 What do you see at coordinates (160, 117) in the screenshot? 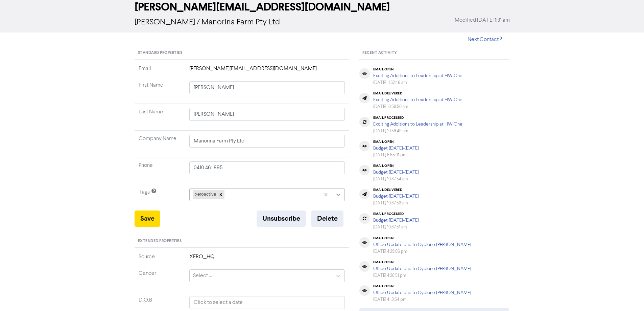
I see `td: Last Name` at bounding box center [160, 117].